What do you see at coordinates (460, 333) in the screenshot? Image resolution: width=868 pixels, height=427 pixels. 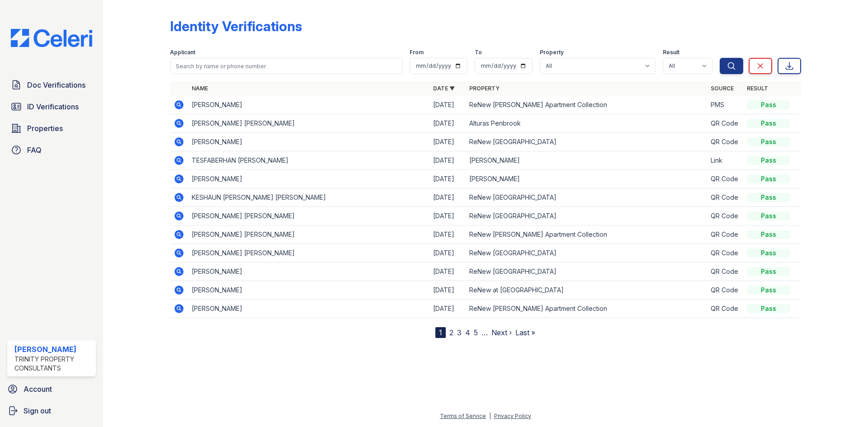 I see `a: 3` at bounding box center [460, 333].